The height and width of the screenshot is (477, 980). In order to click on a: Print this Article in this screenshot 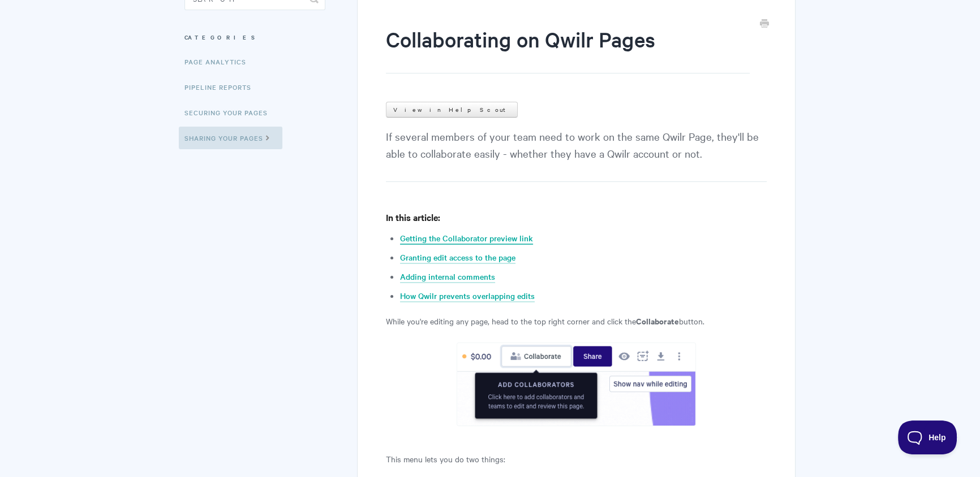, I will do `click(764, 24)`.